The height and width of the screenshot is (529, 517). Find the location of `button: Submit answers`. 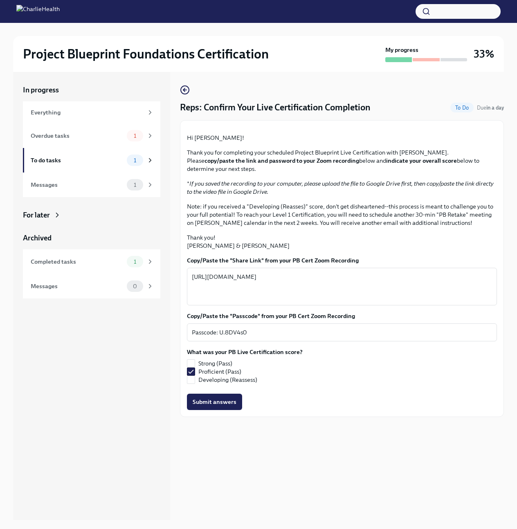

button: Submit answers is located at coordinates (214, 402).